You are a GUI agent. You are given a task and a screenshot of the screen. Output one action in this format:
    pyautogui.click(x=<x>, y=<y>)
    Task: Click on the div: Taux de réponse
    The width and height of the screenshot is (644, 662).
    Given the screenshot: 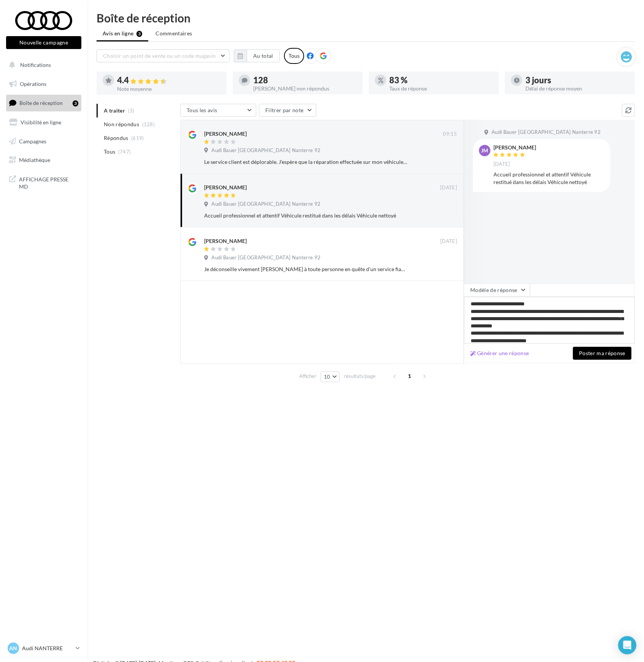 What is the action you would take?
    pyautogui.click(x=441, y=89)
    